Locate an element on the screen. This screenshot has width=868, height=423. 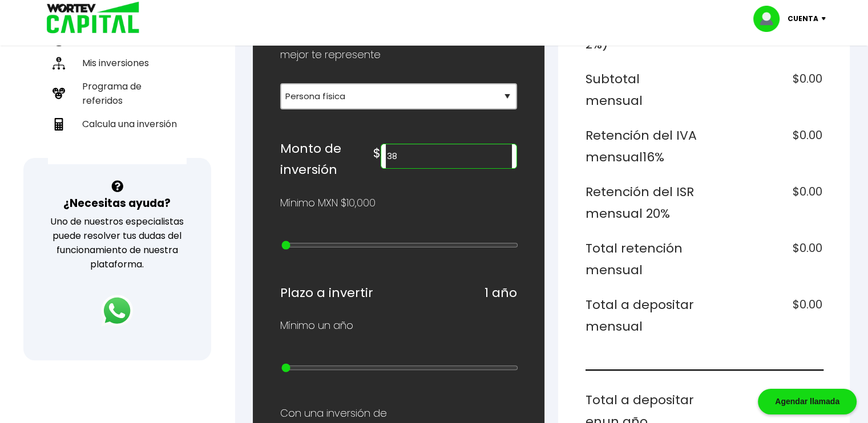
h3: ¿Necesitas ayuda? is located at coordinates (117, 203).